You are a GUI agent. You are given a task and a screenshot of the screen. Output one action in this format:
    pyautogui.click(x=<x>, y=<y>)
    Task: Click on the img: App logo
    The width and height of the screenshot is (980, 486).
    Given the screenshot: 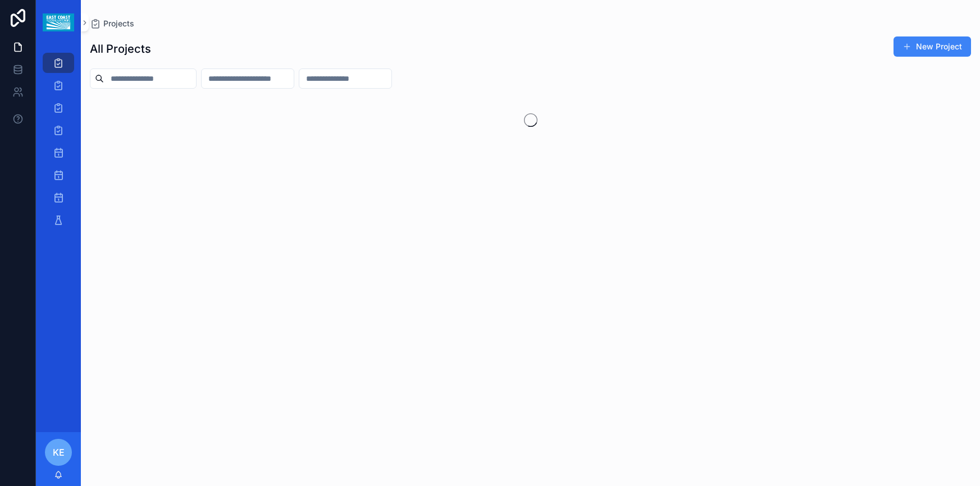 What is the action you would take?
    pyautogui.click(x=58, y=22)
    